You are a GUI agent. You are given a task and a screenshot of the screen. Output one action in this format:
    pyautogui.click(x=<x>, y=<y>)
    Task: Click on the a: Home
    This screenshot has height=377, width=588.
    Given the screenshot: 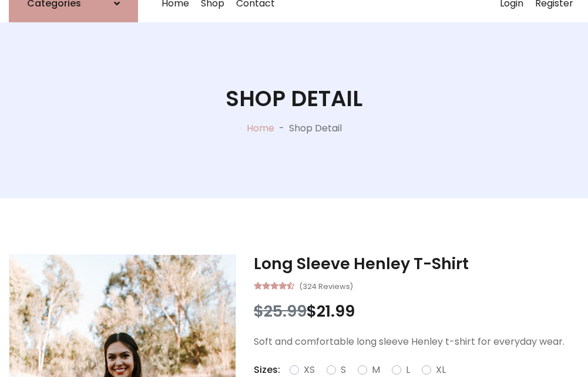 What is the action you would take?
    pyautogui.click(x=260, y=128)
    